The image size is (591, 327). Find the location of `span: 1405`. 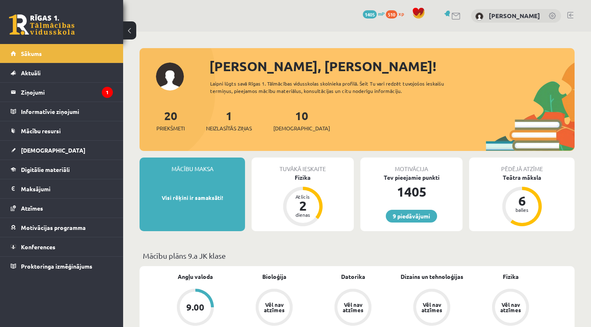

span: 1405 is located at coordinates (370, 14).